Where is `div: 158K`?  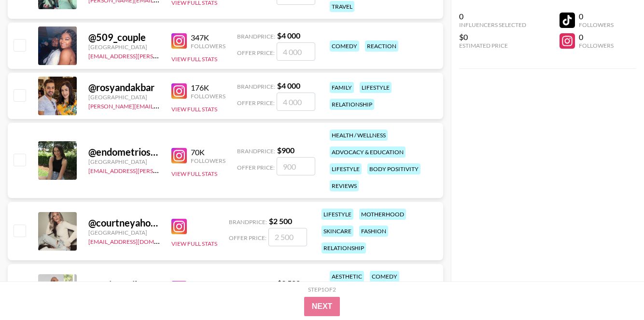 div: 158K is located at coordinates (208, 285).